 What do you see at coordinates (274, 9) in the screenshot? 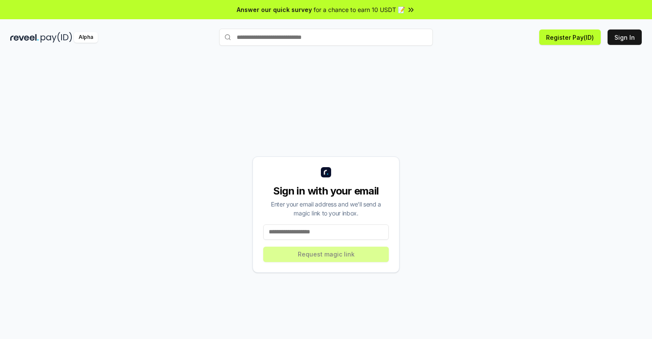
I see `span: Answer our quick survey` at bounding box center [274, 9].